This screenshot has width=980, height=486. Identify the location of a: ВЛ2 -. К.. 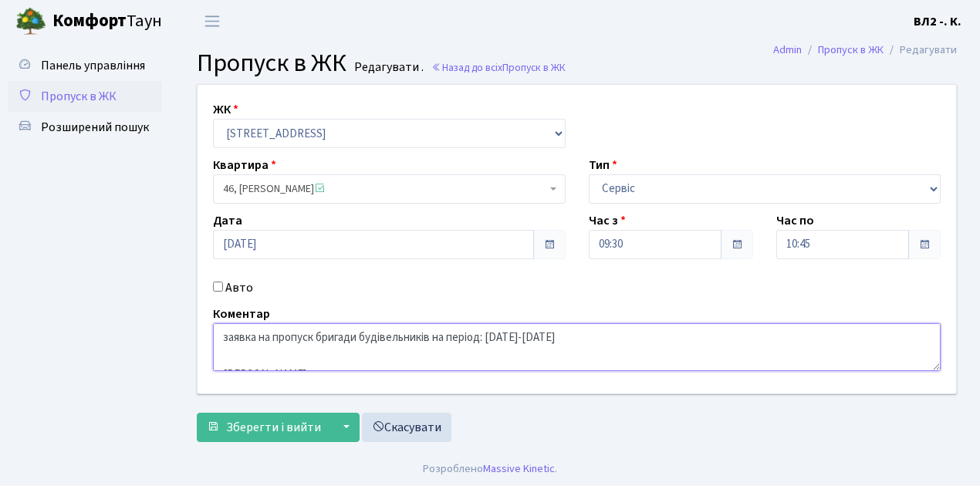
(938, 22).